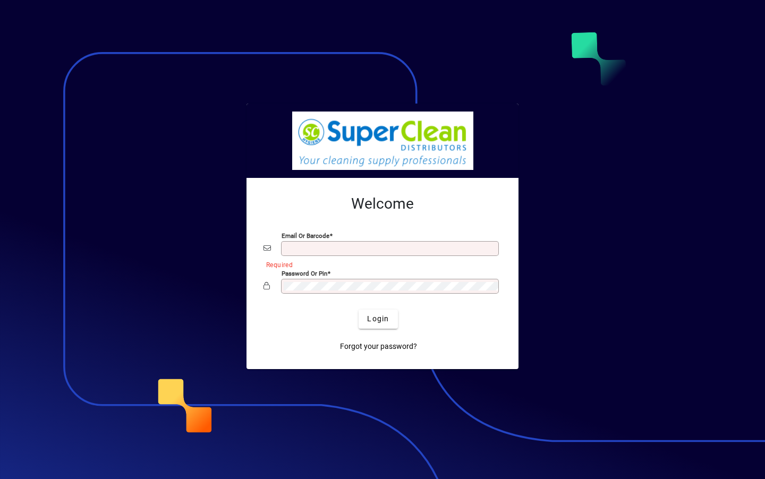 Image resolution: width=765 pixels, height=479 pixels. I want to click on span: Login, so click(378, 319).